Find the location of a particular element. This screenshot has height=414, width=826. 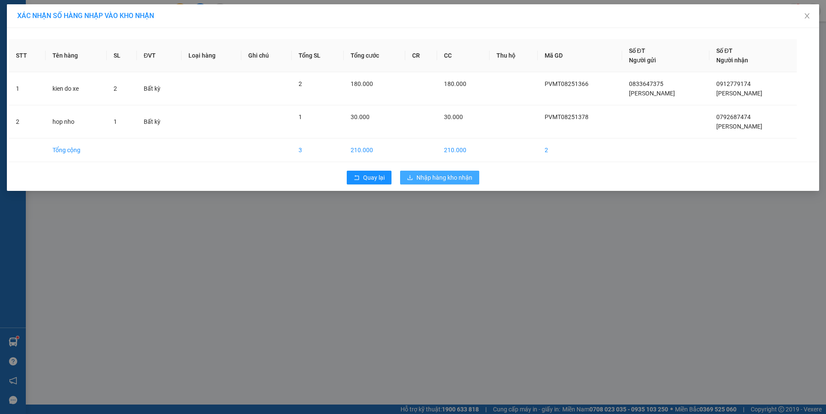

span: 0833647375 is located at coordinates (646, 84).